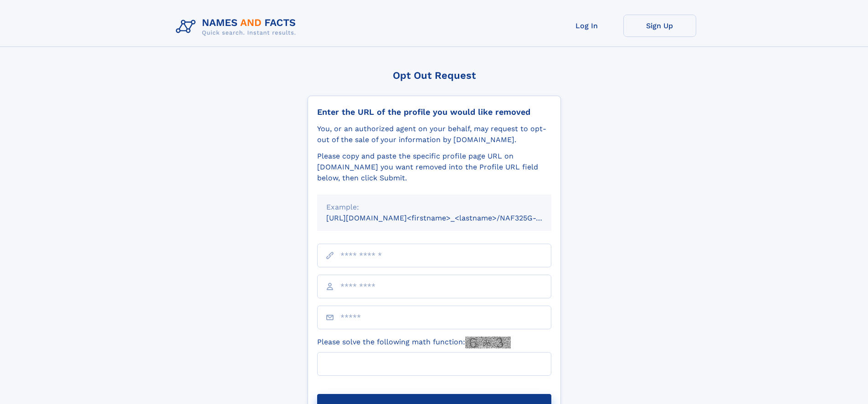 This screenshot has width=868, height=404. What do you see at coordinates (414, 343) in the screenshot?
I see `label: Please solve the following math function:` at bounding box center [414, 343].